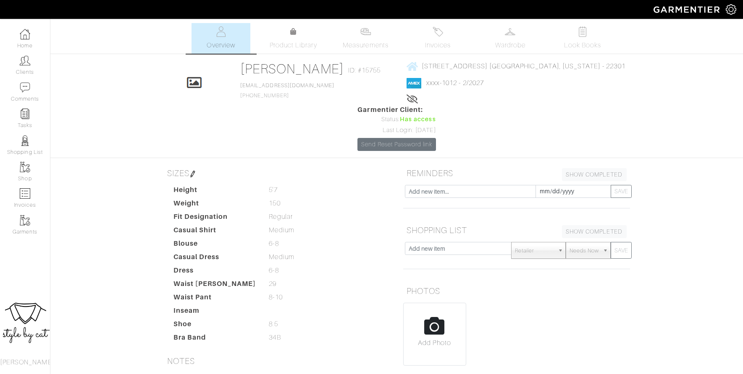 The image size is (743, 374). I want to click on img: american_express-1200034d2e149cdf2cc7894a33a747db654cf6f8355cb502592f1d228b2ac700.png, so click(414, 83).